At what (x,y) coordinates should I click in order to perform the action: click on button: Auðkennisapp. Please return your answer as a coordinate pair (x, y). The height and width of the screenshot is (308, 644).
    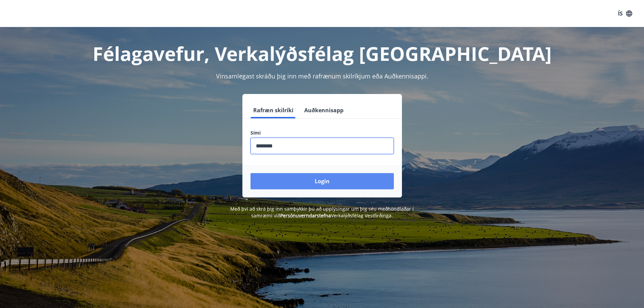
    Looking at the image, I should click on (324, 110).